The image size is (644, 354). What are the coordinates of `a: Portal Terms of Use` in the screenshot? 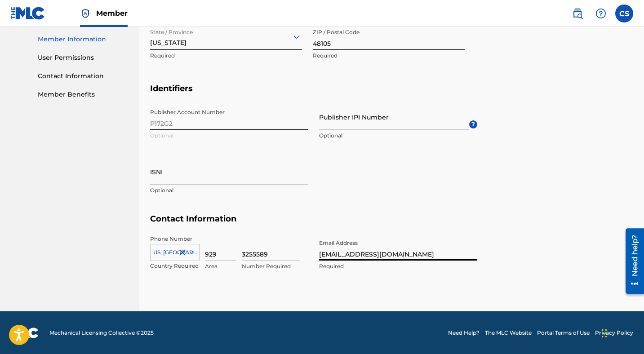 It's located at (563, 333).